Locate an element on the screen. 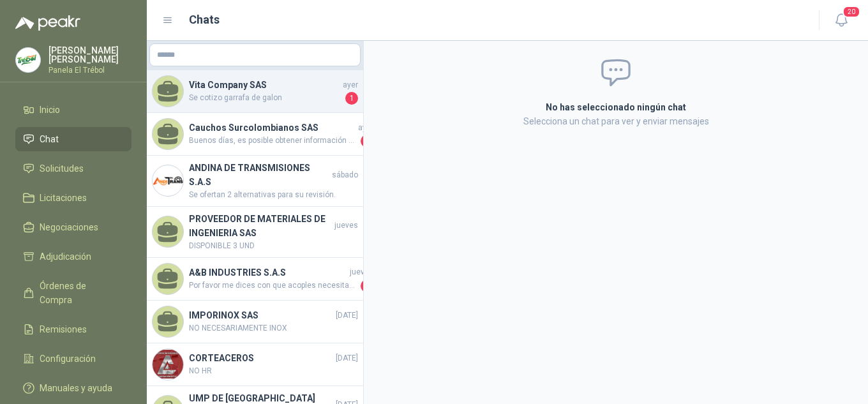  p: Selecciona un chat para ver y enviar mensajes is located at coordinates (616, 121).